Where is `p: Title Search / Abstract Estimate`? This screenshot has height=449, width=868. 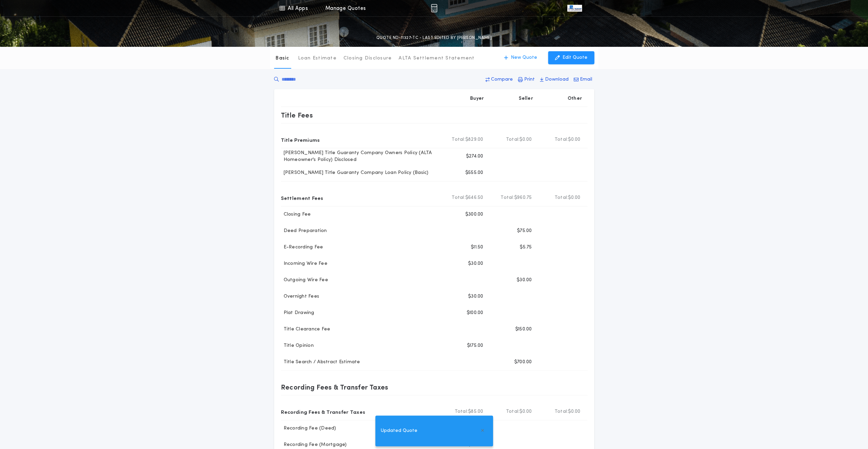 p: Title Search / Abstract Estimate is located at coordinates (321, 362).